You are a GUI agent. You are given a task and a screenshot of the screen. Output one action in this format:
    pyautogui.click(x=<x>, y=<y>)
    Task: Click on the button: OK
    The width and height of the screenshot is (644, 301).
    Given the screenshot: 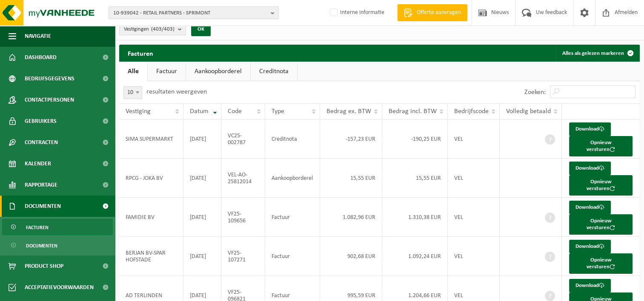 What is the action you would take?
    pyautogui.click(x=201, y=29)
    